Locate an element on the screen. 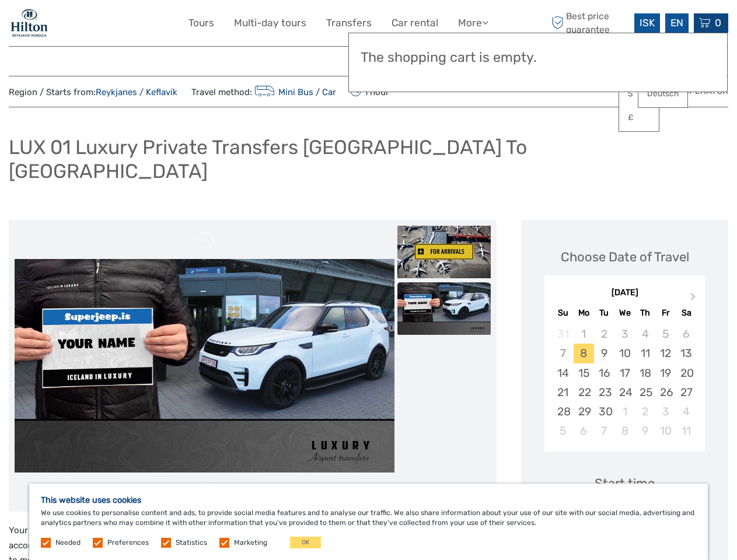 The image size is (737, 560). div: Choose Friday, September 19th, 2025 is located at coordinates (665, 373).